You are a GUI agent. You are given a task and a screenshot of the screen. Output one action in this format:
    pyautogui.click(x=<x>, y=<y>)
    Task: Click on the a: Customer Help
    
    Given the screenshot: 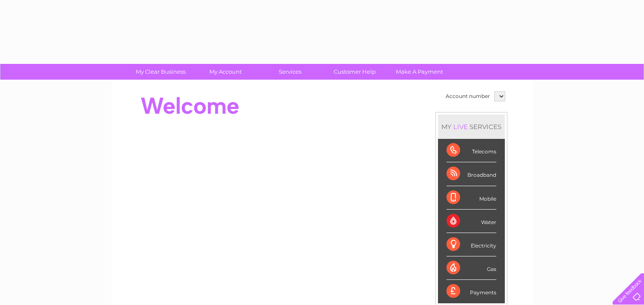 What is the action you would take?
    pyautogui.click(x=355, y=71)
    